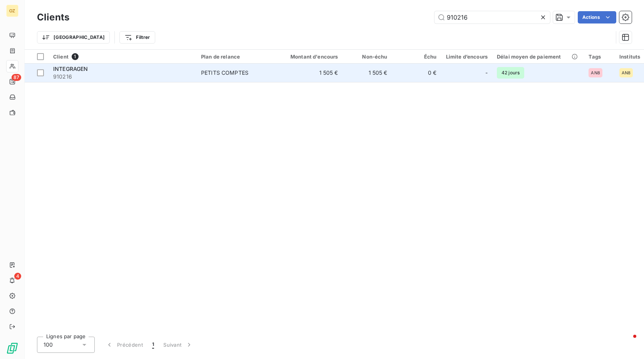  Describe the element at coordinates (510, 73) in the screenshot. I see `span: 42 jours` at that location.